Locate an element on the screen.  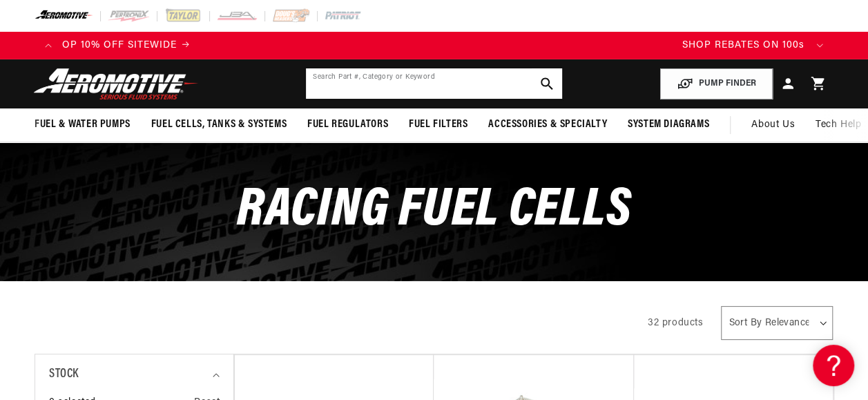
span: Accessories & Specialty is located at coordinates (548, 124).